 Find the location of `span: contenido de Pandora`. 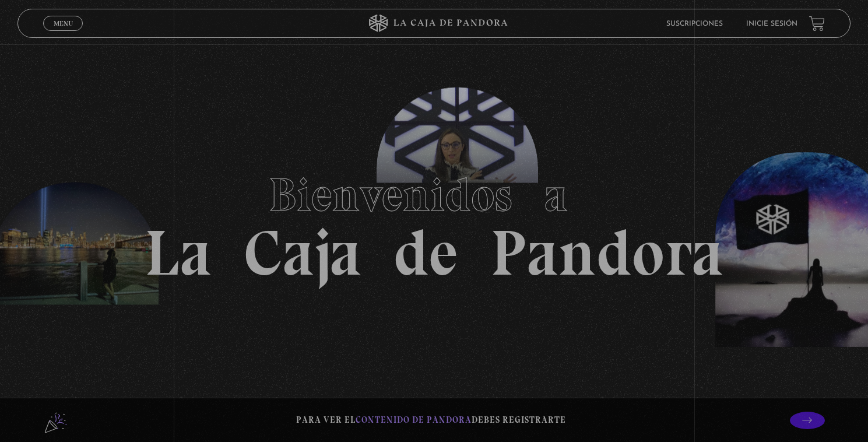

span: contenido de Pandora is located at coordinates (413, 420).